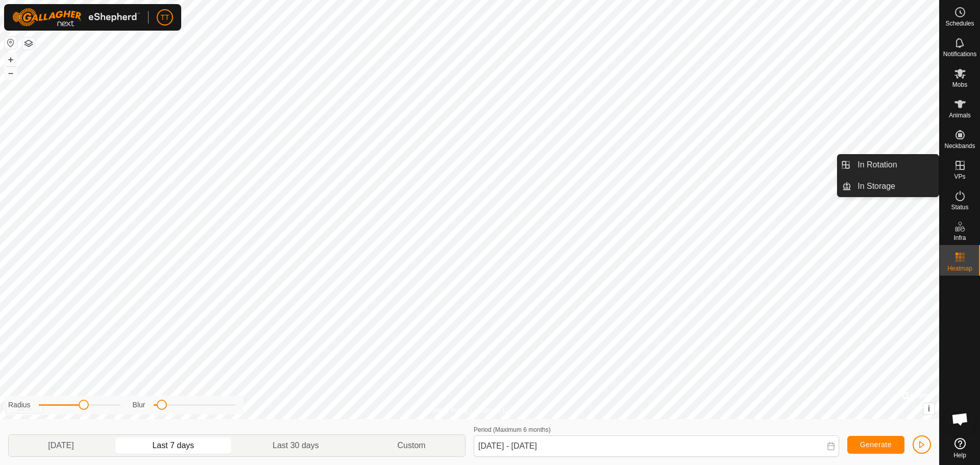 The height and width of the screenshot is (465, 980). What do you see at coordinates (960, 448) in the screenshot?
I see `a: Help` at bounding box center [960, 448].